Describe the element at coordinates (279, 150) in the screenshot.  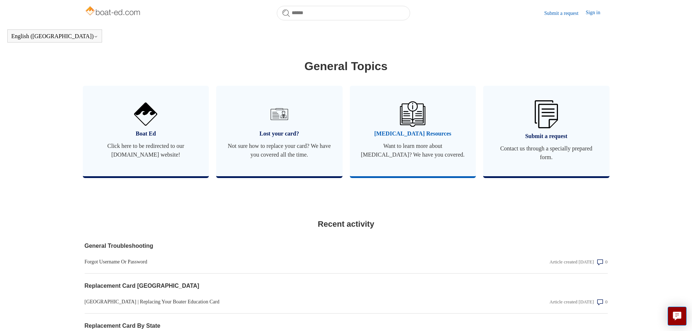
I see `span: Not sure how to replace your card? We have you covered all the time.` at that location.